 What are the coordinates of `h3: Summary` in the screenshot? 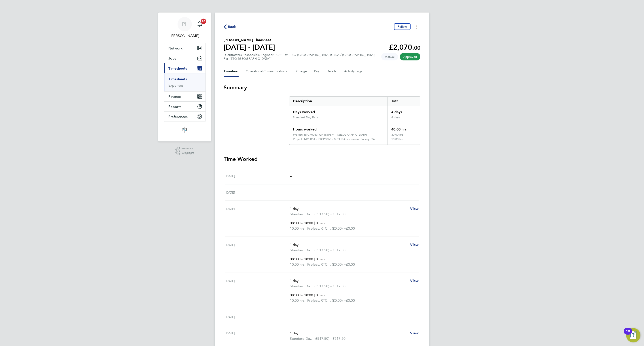 It's located at (322, 87).